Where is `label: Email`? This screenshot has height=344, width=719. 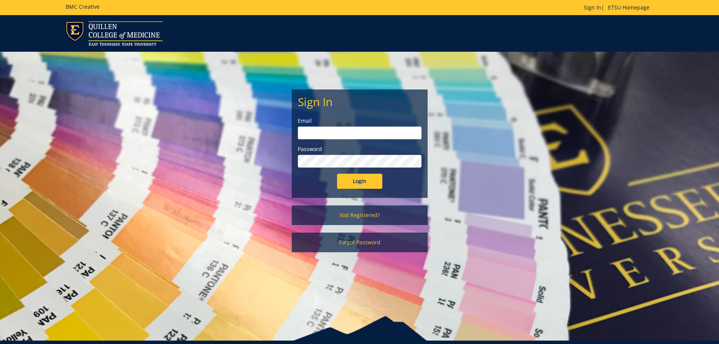
label: Email is located at coordinates (360, 121).